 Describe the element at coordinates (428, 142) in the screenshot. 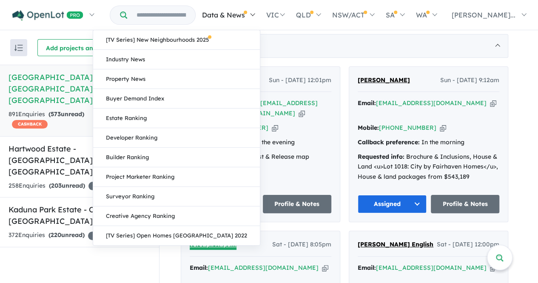

I see `div: In the morning` at that location.